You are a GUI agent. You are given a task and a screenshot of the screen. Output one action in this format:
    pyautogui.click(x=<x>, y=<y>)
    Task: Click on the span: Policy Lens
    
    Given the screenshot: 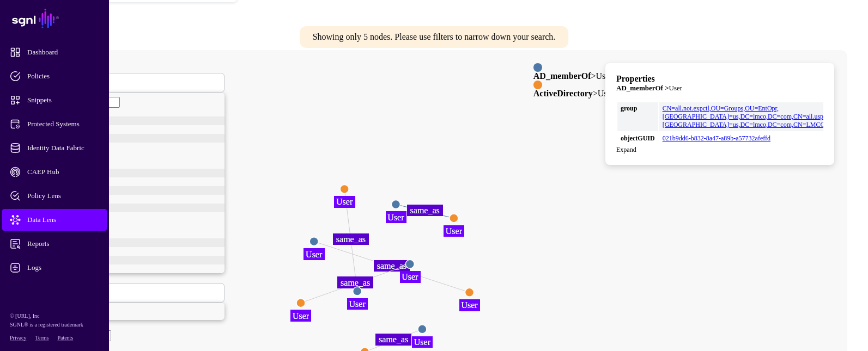 What is the action you would take?
    pyautogui.click(x=63, y=196)
    